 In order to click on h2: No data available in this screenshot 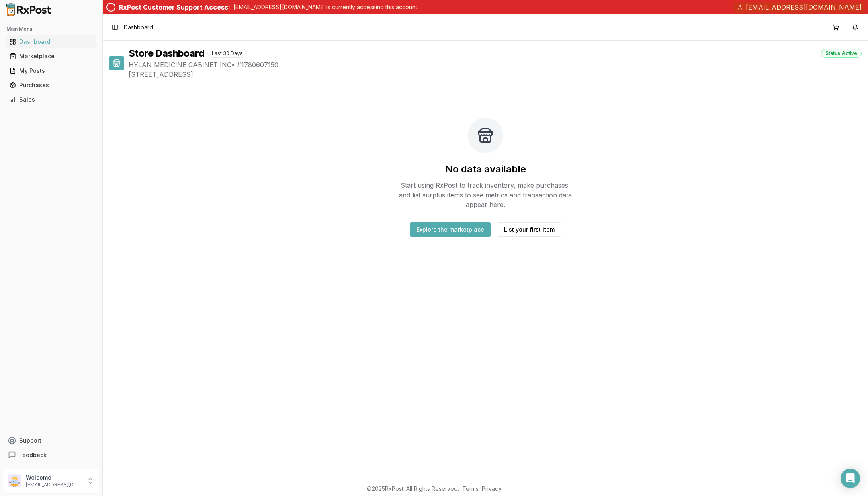, I will do `click(485, 170)`.